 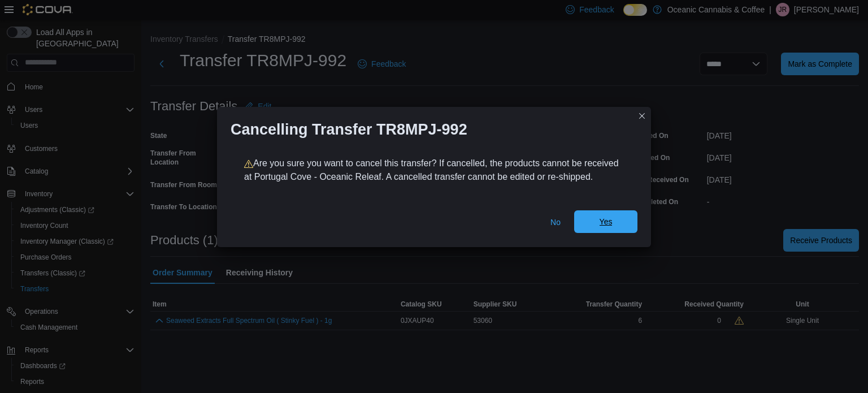 I want to click on button: Closes this modal window, so click(x=641, y=115).